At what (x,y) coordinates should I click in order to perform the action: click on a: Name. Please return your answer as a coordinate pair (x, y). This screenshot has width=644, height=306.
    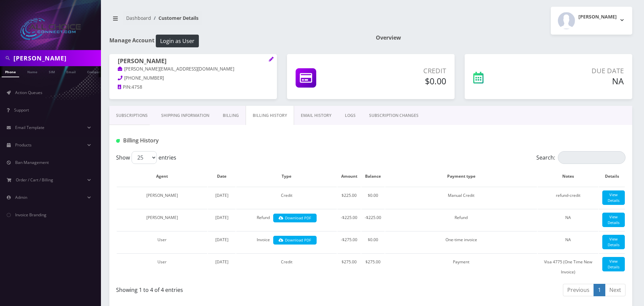
    Looking at the image, I should click on (33, 71).